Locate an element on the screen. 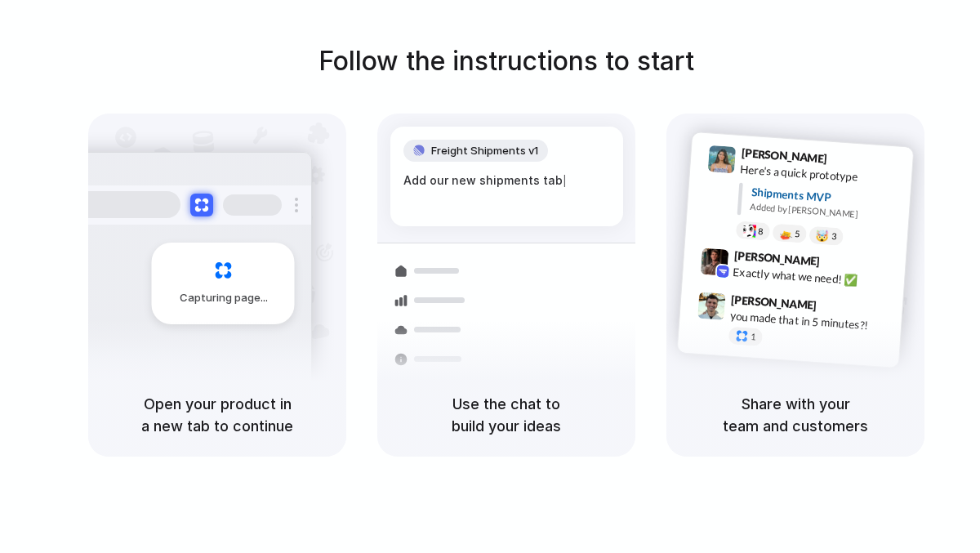  h1: Follow the instructions to start is located at coordinates (506, 61).